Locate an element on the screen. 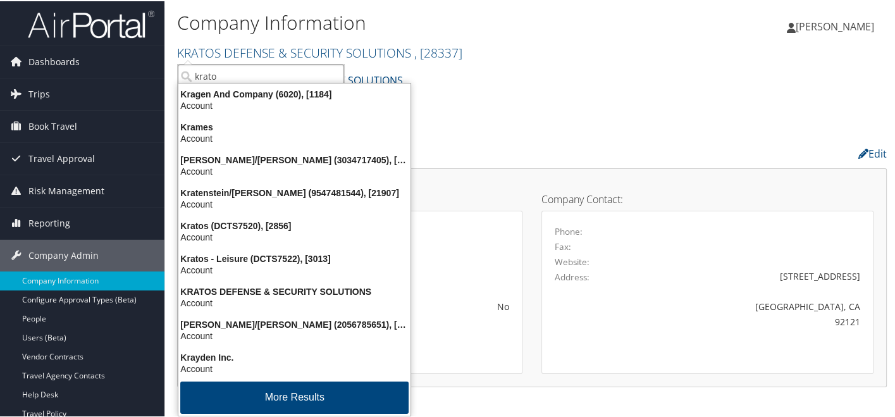 This screenshot has width=895, height=417. a: KRATOS DEFENSE & SECURITY SOLUTIONS is located at coordinates (319, 51).